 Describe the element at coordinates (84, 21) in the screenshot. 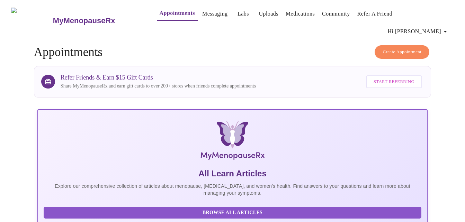

I see `h3: MyMenopauseRx` at that location.